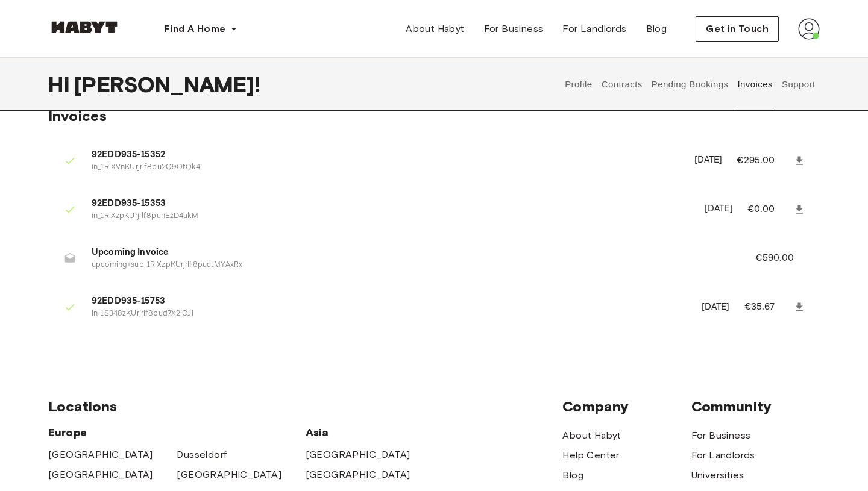  I want to click on span: Locations, so click(304, 406).